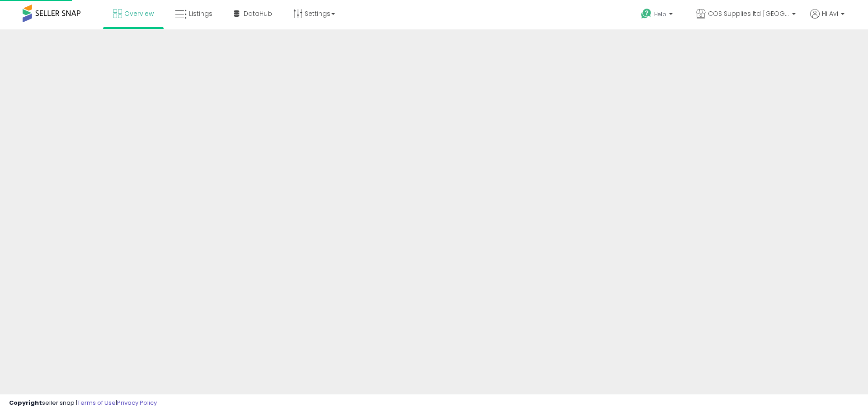 The width and height of the screenshot is (868, 412). Describe the element at coordinates (137, 403) in the screenshot. I see `a: Privacy Policy` at that location.